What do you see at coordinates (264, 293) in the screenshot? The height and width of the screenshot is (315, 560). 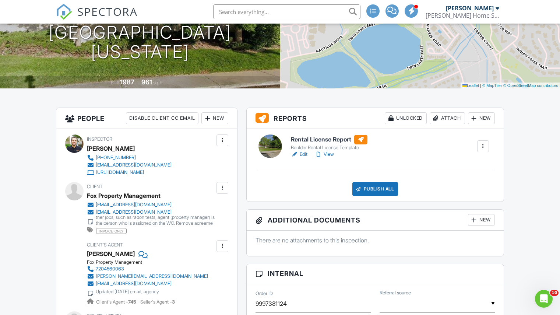 I see `label: Order ID` at bounding box center [264, 293].